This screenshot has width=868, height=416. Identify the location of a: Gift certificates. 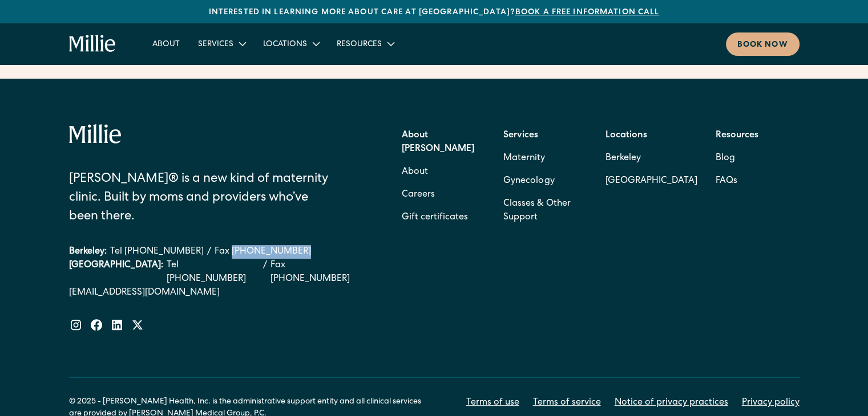
(435, 218).